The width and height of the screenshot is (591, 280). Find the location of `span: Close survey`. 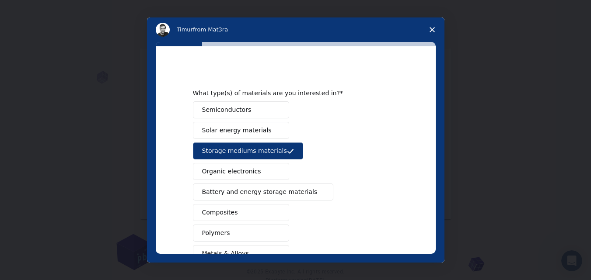

span: Close survey is located at coordinates (432, 30).